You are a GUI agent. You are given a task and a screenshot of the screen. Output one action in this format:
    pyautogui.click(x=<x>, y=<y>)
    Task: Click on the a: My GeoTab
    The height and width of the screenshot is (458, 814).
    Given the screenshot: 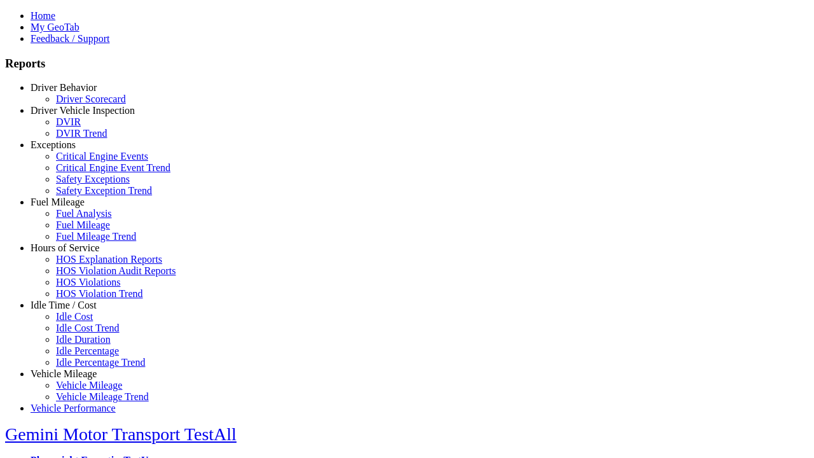 What is the action you would take?
    pyautogui.click(x=55, y=27)
    